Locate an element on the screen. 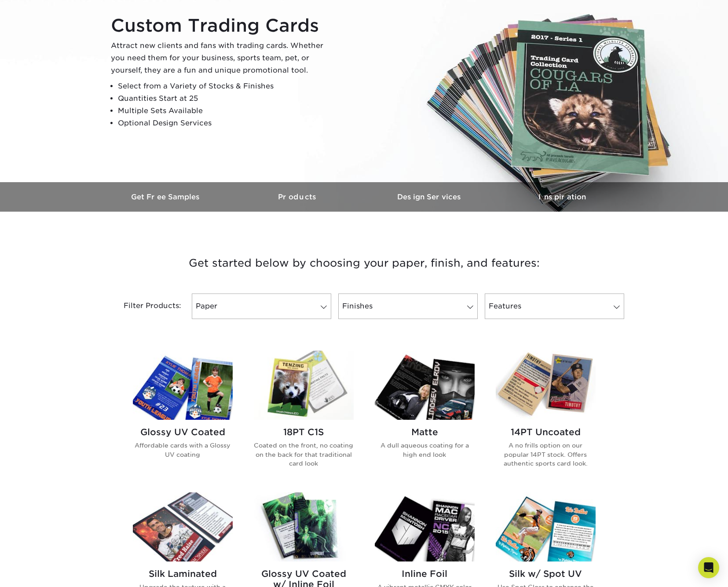 The height and width of the screenshot is (587, 728). p: Coated on the front, no coating on the back for that traditional card look is located at coordinates (303, 454).